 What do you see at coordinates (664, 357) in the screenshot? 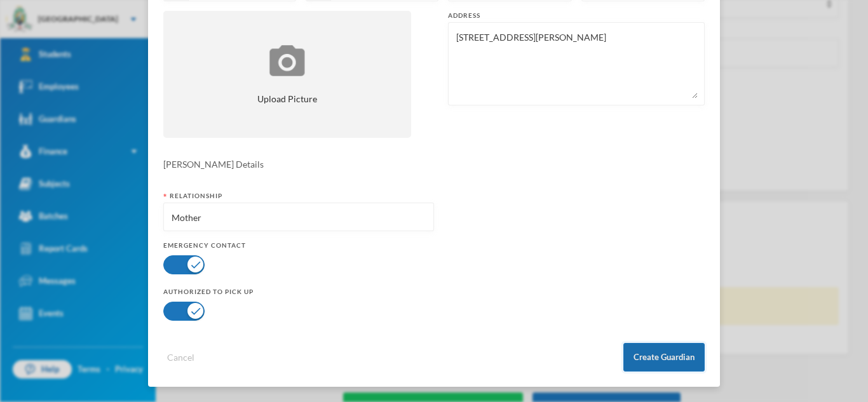
I see `button: Create Guardian` at bounding box center [664, 357].